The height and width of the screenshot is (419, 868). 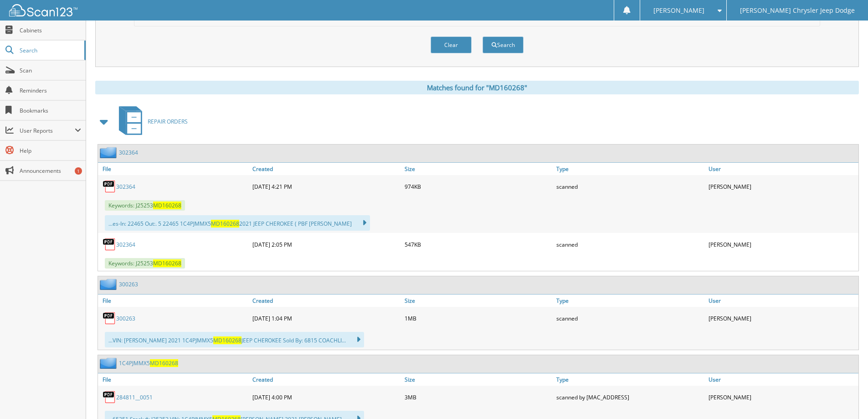 I want to click on div: Matches found for "MD160268", so click(x=477, y=88).